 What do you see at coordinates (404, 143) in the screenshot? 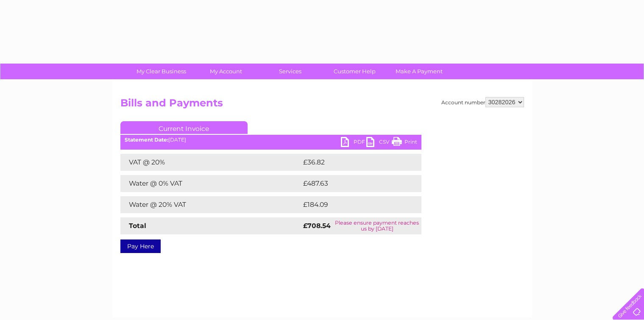
I see `a: Print` at bounding box center [404, 143].